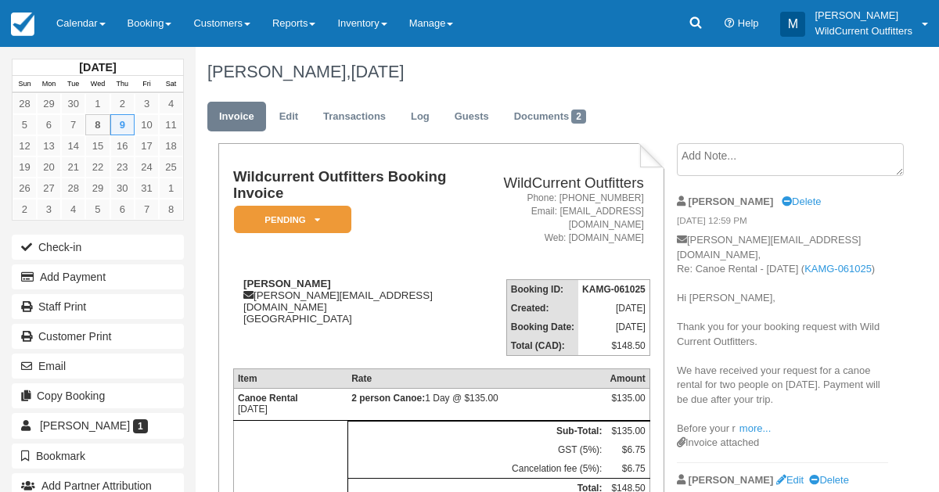  Describe the element at coordinates (146, 85) in the screenshot. I see `th: Fri` at that location.